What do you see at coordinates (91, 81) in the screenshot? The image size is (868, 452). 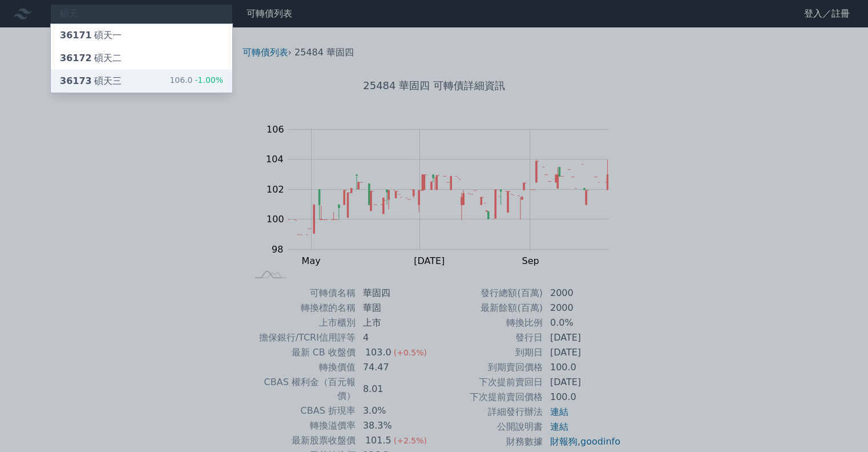 I see `div: 碩天三` at bounding box center [91, 81].